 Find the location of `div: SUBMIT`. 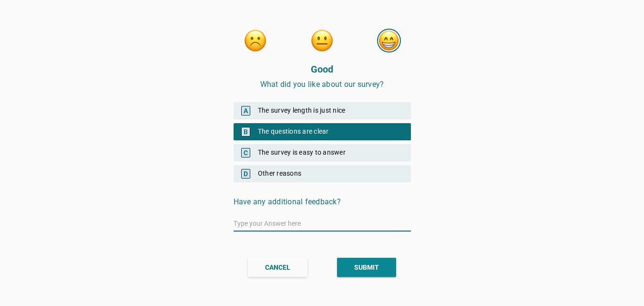

div: SUBMIT is located at coordinates (366, 267).